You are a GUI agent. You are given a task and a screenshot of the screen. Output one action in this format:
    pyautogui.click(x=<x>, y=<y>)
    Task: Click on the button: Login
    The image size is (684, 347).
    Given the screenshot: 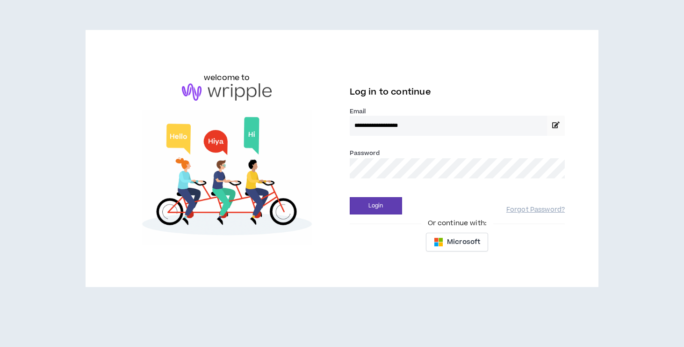 What is the action you would take?
    pyautogui.click(x=376, y=205)
    